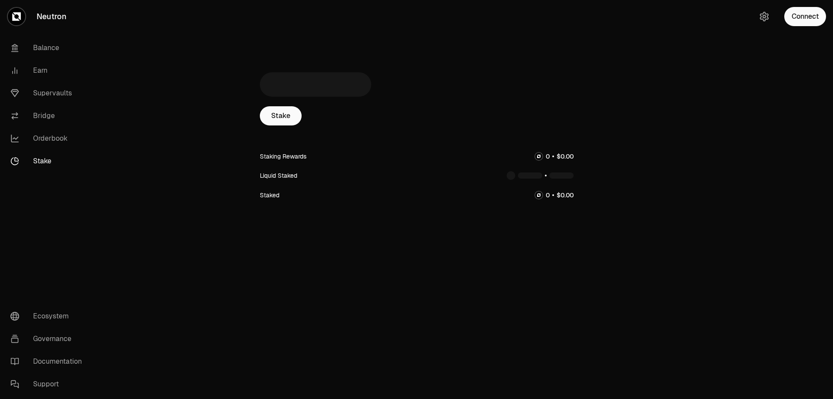 The height and width of the screenshot is (399, 833). I want to click on a: Supervaults, so click(49, 93).